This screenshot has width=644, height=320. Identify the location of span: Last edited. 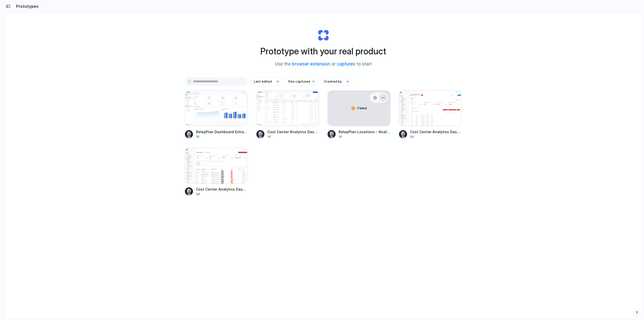
(263, 82).